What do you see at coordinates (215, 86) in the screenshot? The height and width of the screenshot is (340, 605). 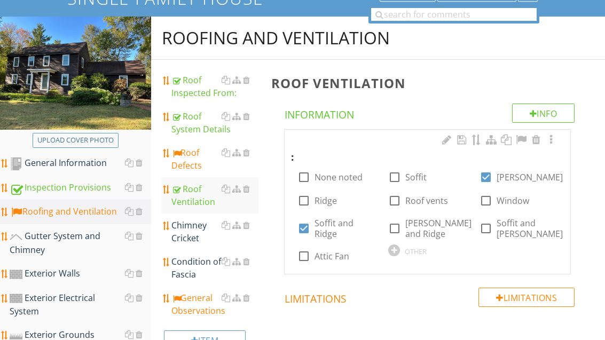 I see `div: Roof Inspected From:` at bounding box center [215, 86].